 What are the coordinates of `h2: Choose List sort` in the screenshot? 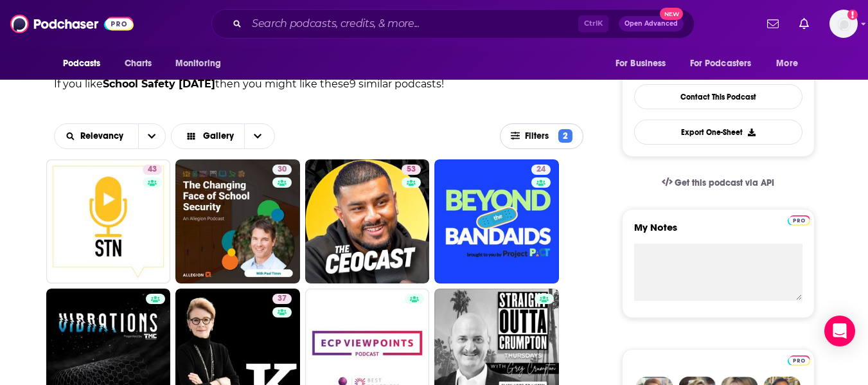 It's located at (109, 136).